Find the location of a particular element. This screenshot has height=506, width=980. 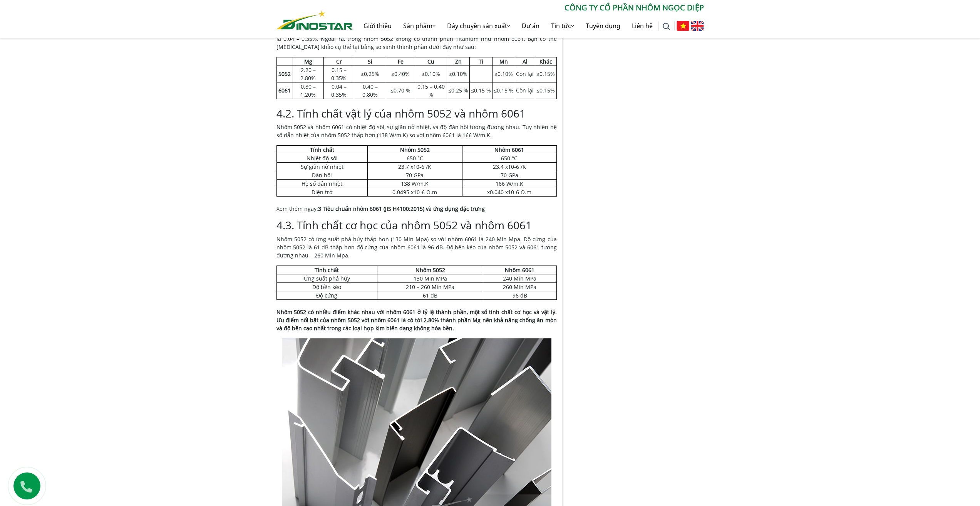

strong: 6061 is located at coordinates (284, 90).